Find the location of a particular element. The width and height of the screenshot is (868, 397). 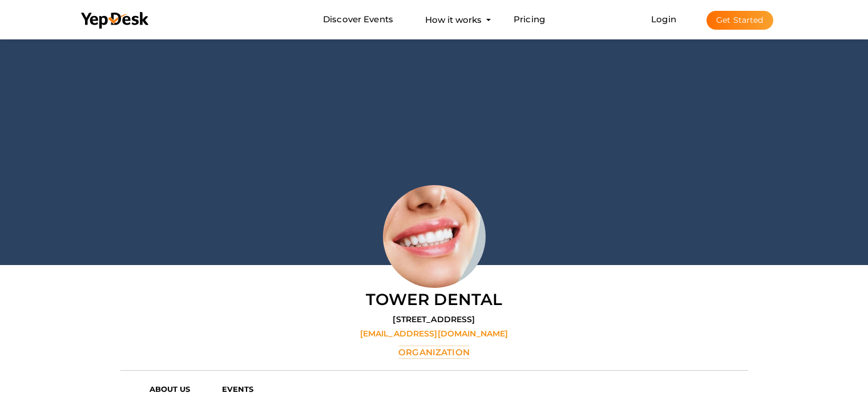

label: Organization is located at coordinates (434, 351).